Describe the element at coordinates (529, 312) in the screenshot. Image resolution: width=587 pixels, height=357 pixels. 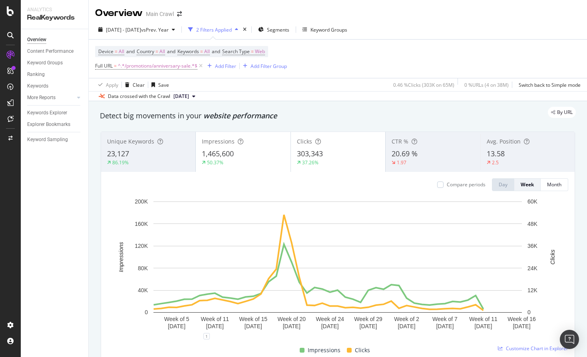
I see `text: 0` at that location.